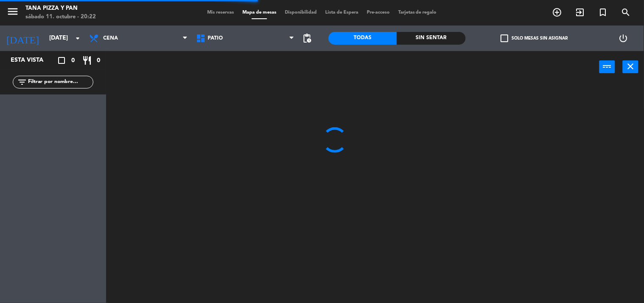  Describe the element at coordinates (626, 13) in the screenshot. I see `i: search` at that location.